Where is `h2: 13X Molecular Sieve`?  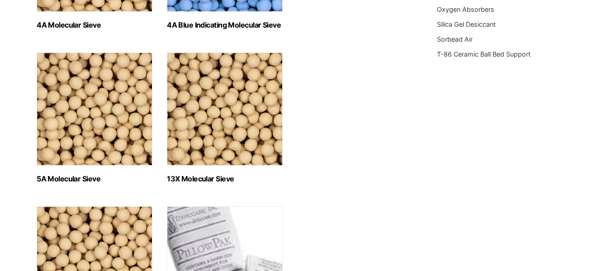
h2: 13X Molecular Sieve is located at coordinates (225, 179).